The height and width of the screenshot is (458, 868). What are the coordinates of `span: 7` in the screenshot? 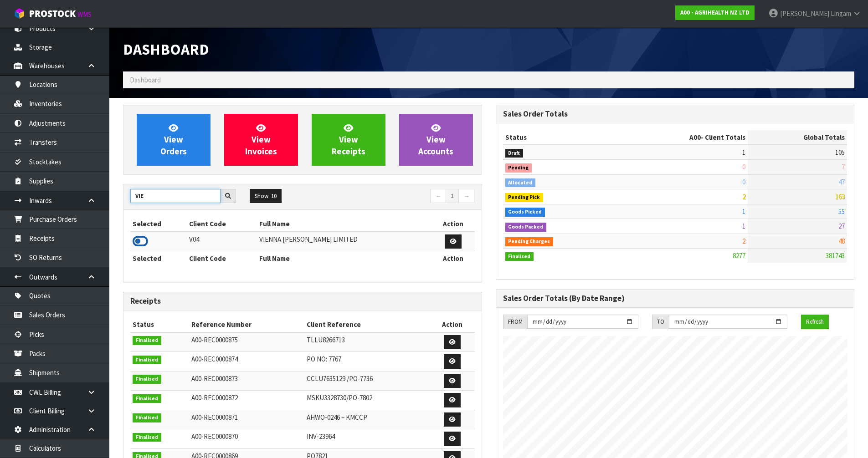 It's located at (843, 167).